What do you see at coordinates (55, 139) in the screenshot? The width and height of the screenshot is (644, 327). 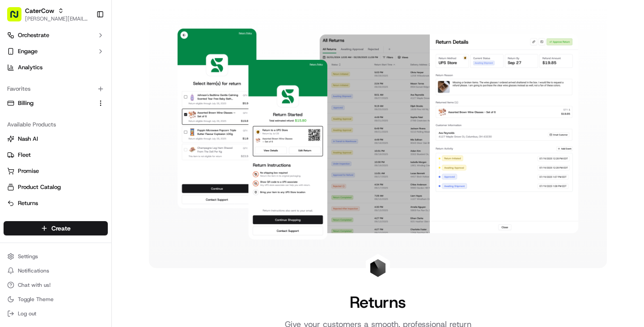 I see `button: Nash AI` at bounding box center [55, 139].